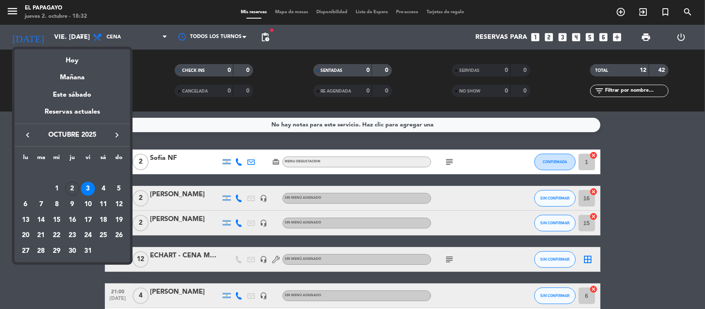 Image resolution: width=705 pixels, height=309 pixels. I want to click on td: 31 de octubre de 2025, so click(88, 251).